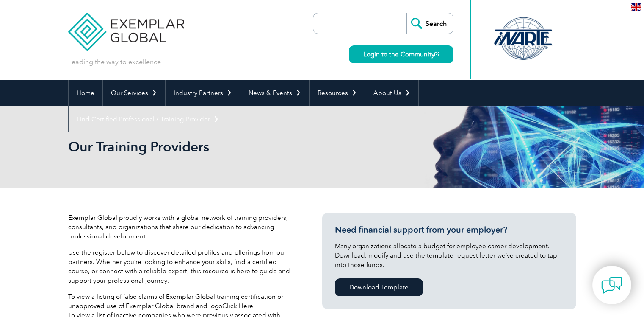 The image size is (644, 317). I want to click on a: Resources, so click(337, 93).